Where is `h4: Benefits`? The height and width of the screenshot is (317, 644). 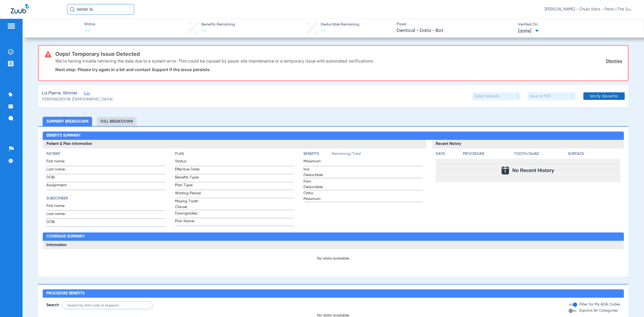 h4: Benefits is located at coordinates (318, 154).